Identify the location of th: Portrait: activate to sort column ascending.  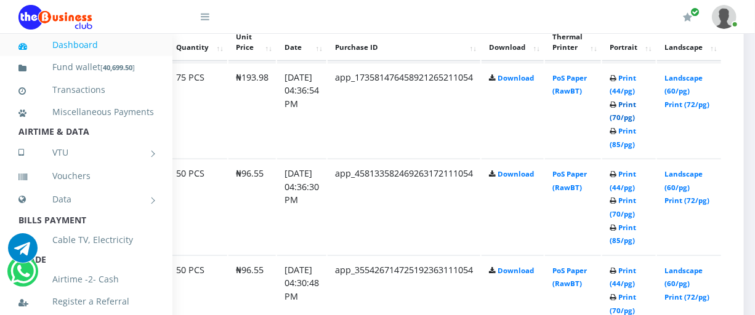
(629, 43).